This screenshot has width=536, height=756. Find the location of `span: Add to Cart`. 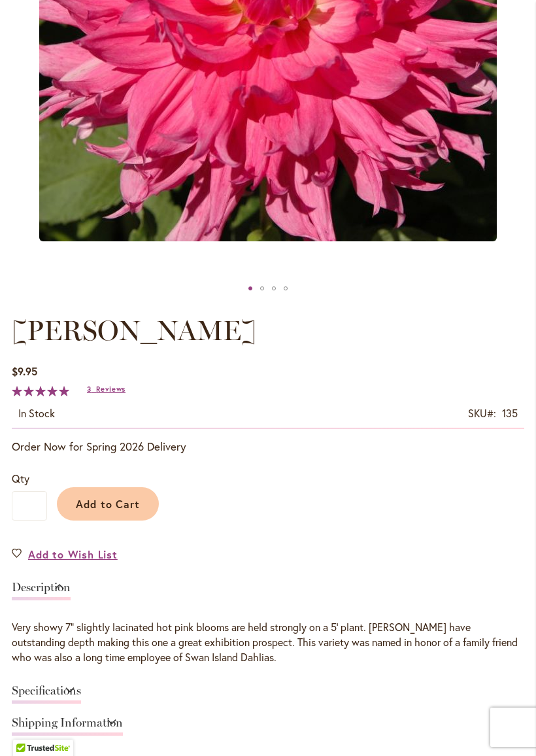

span: Add to Cart is located at coordinates (108, 504).